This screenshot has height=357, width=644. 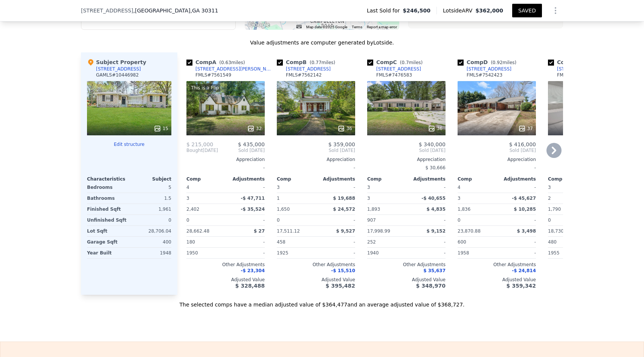 I want to click on div: Appreciation, so click(x=497, y=160).